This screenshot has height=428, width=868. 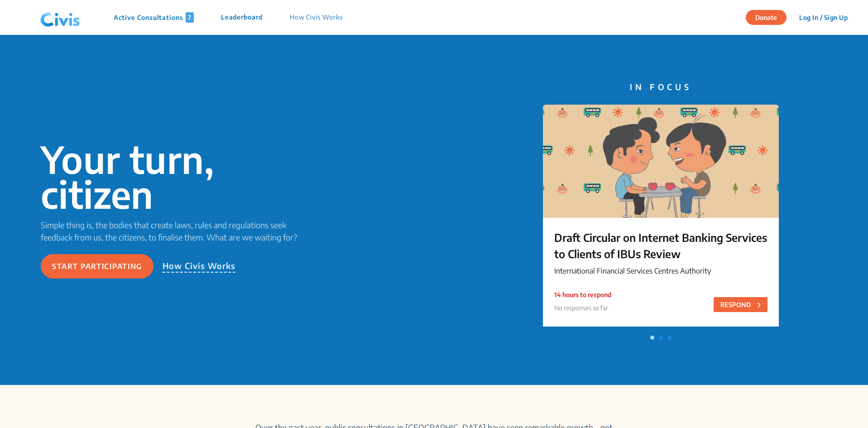 I want to click on p: Simple thing is, the bodies that create laws, rules and regulations seek feedback from us, the ci..., so click(x=178, y=231).